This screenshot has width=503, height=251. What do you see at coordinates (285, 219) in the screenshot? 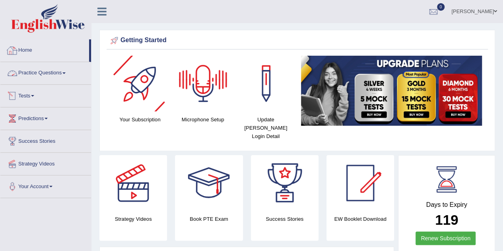
I see `h4: Success Stories` at bounding box center [285, 219].